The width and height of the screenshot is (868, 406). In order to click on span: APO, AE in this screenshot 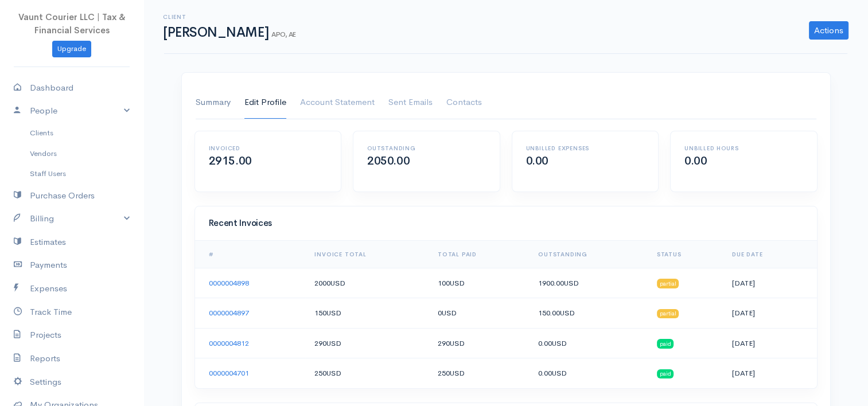, I will do `click(283, 35)`.